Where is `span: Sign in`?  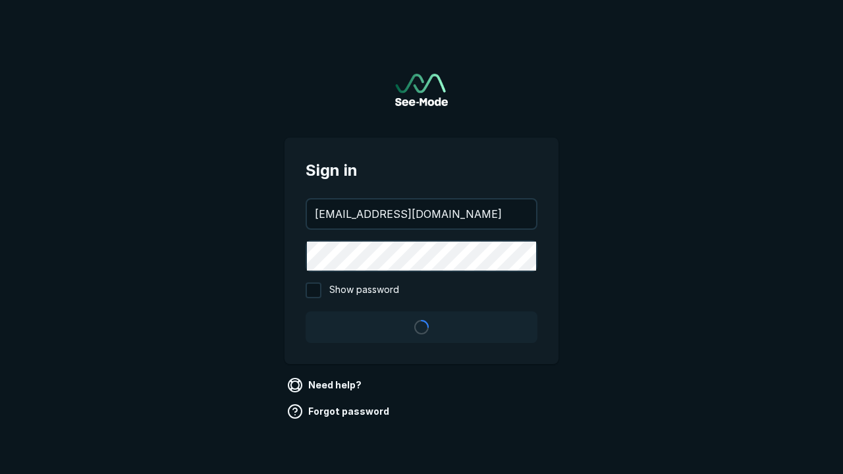
span: Sign in is located at coordinates (421, 171).